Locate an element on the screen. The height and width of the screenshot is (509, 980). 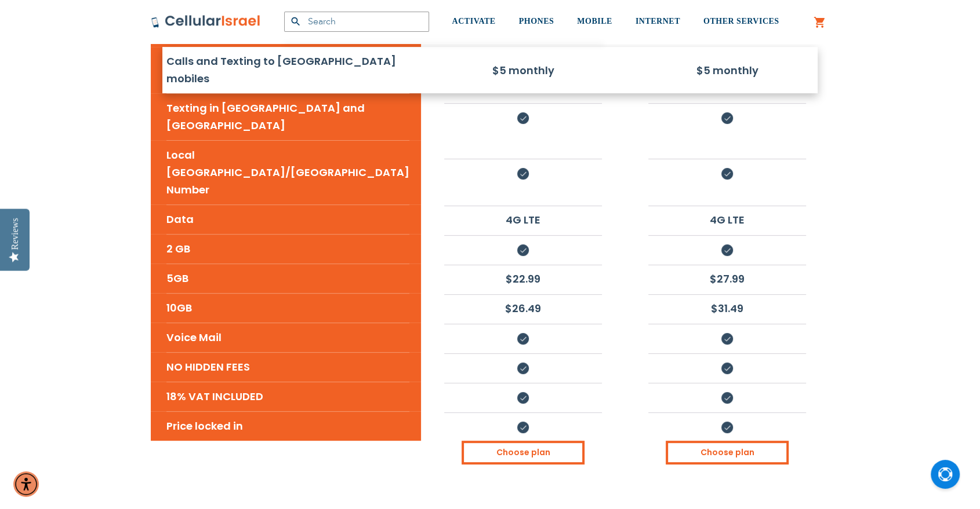
input: Search is located at coordinates (356, 21).